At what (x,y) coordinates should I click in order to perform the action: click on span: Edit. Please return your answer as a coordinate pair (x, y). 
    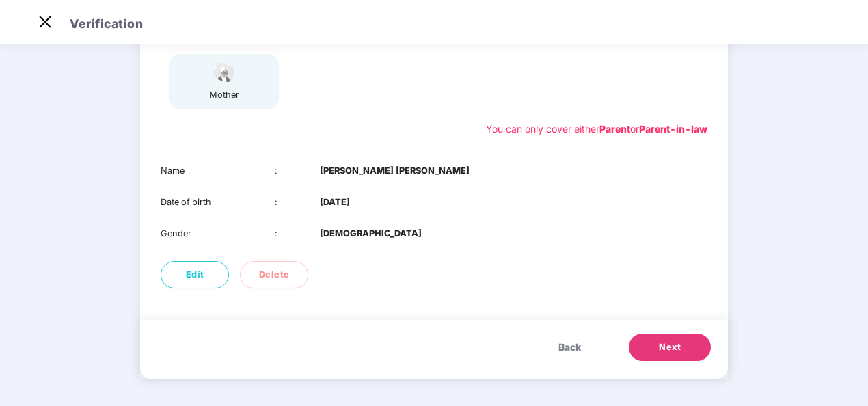
    Looking at the image, I should click on (195, 275).